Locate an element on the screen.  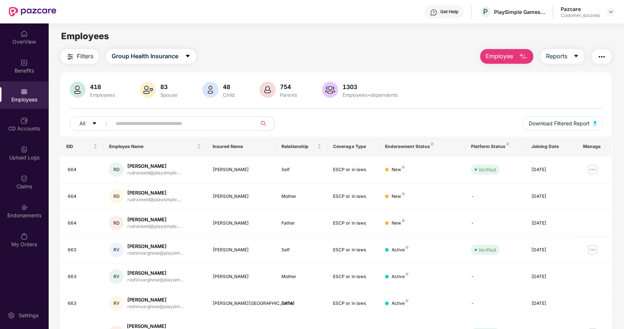
img: svg+xml;base64,PHN2ZyBpZD0iRHJvcGRvd24tMzJ4MzIiIHhtbG5zPSJodHRwOi8vd3d3LnczLm9yZy8yMDAwL3N2ZyIgd2... is located at coordinates (611, 12).